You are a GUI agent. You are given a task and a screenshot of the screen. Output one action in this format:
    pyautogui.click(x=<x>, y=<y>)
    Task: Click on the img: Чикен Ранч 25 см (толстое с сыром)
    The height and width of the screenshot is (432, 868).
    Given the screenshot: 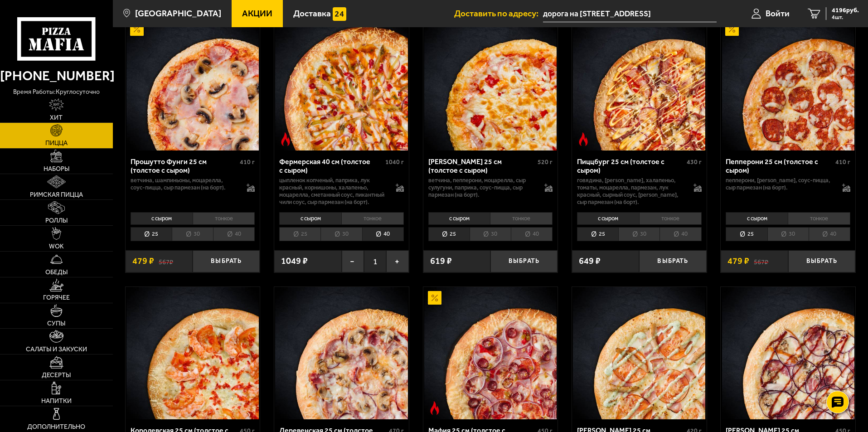 What is the action you would take?
    pyautogui.click(x=639, y=353)
    